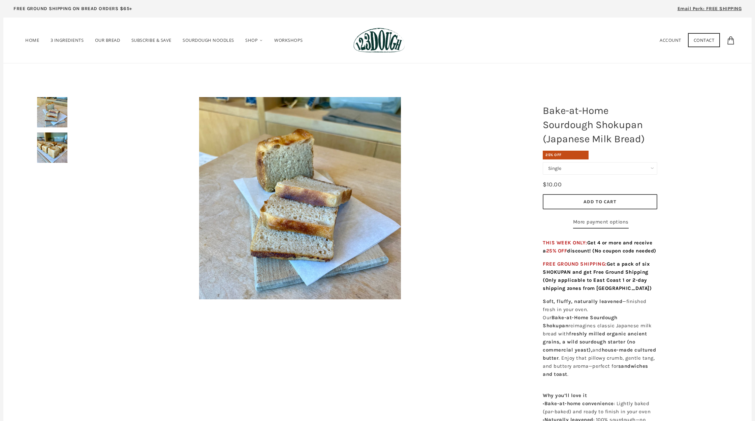  I want to click on strong: freshly milled organic ancient grains, a wild sourdough starter (no commercial yeast),, so click(595, 342).